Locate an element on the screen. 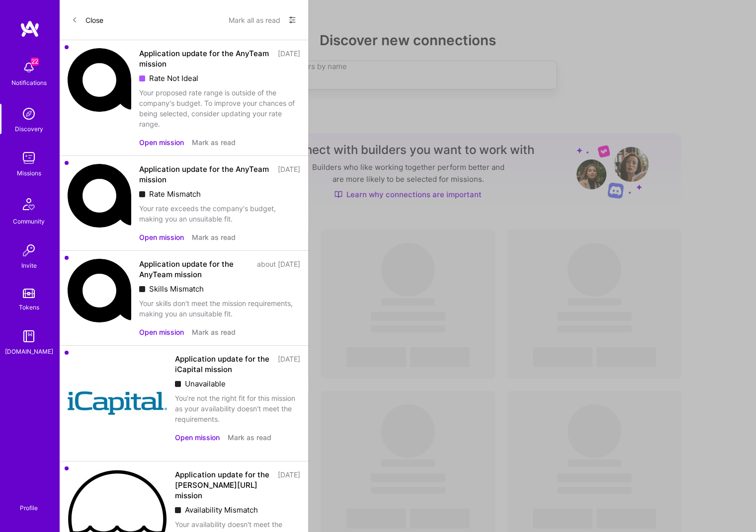  div: Your proposed rate range is outside of the company's budget. To improve your chances of being sel... is located at coordinates (220, 108).